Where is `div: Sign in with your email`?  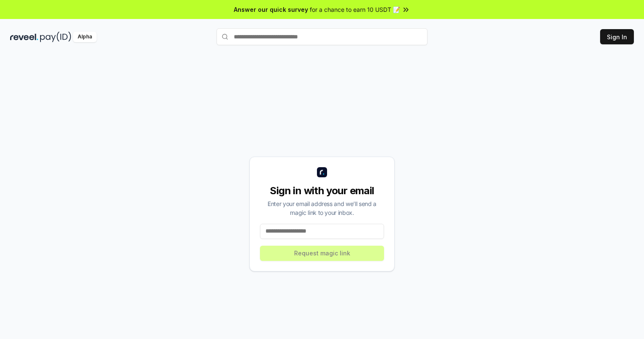 div: Sign in with your email is located at coordinates (322, 191).